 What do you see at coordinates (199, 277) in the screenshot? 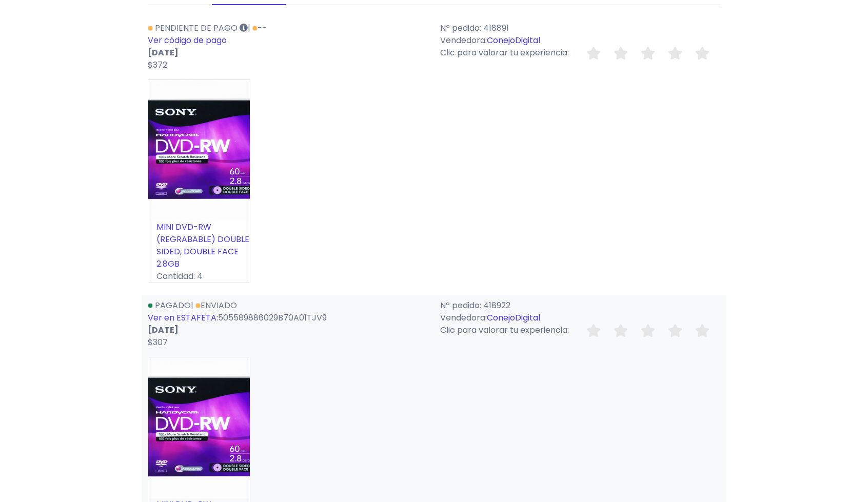
I see `p: Cantidad: 4` at bounding box center [199, 277].